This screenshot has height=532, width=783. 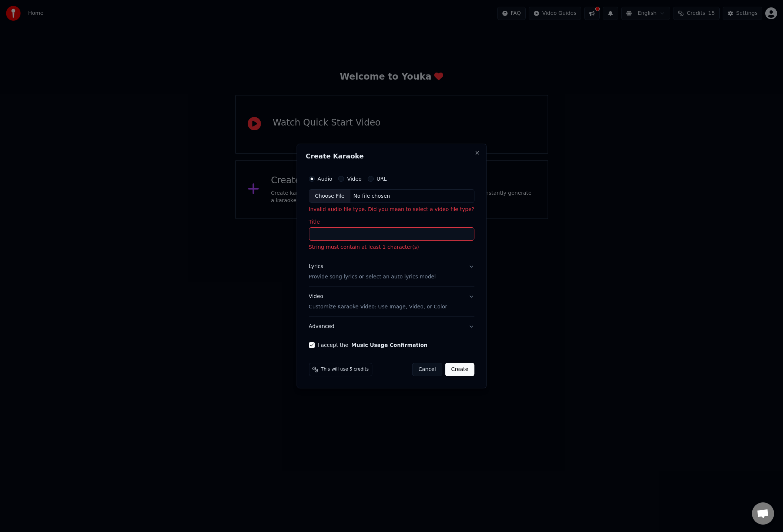 What do you see at coordinates (391, 222) in the screenshot?
I see `label: Title` at bounding box center [391, 222].